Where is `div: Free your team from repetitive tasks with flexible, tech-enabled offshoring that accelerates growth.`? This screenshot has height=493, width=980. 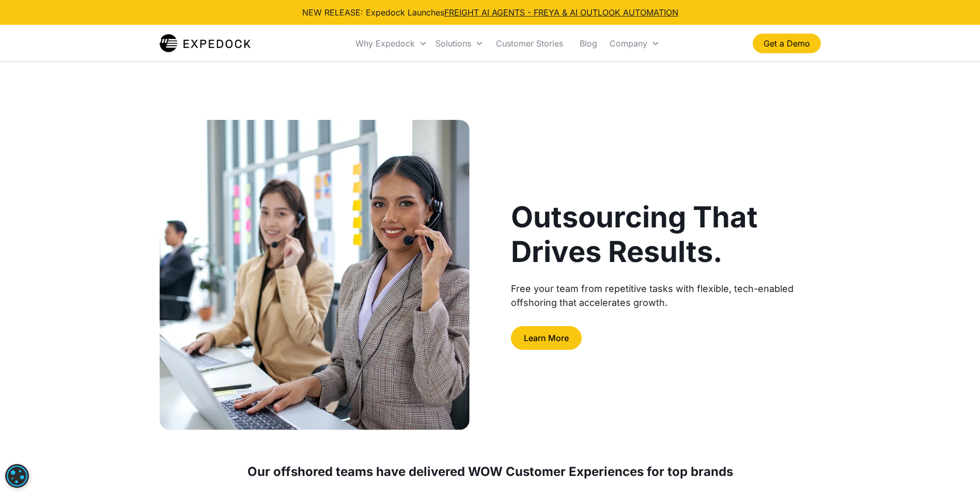 div: Free your team from repetitive tasks with flexible, tech-enabled offshoring that accelerates growth. is located at coordinates (666, 296).